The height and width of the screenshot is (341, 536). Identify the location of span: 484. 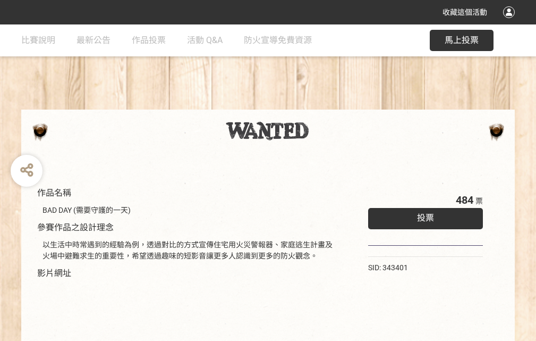
(465, 200).